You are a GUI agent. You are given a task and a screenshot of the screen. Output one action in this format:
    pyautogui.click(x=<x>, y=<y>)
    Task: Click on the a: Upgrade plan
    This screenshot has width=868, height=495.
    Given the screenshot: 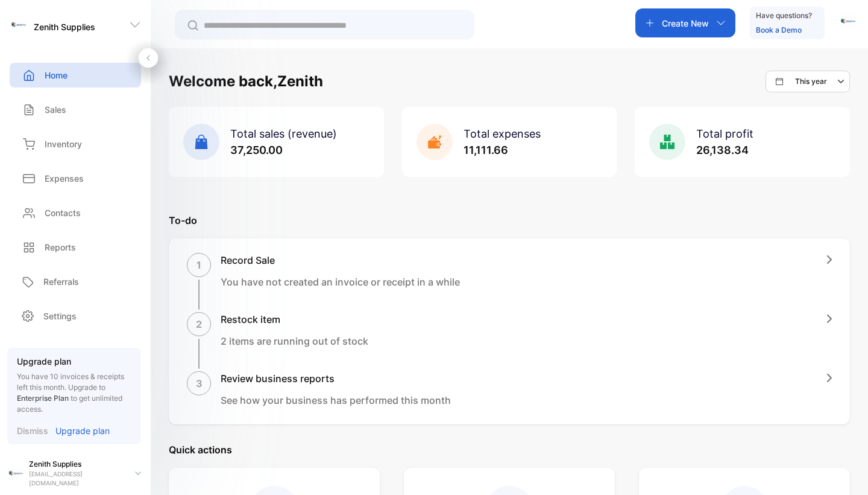 What is the action you would take?
    pyautogui.click(x=79, y=430)
    